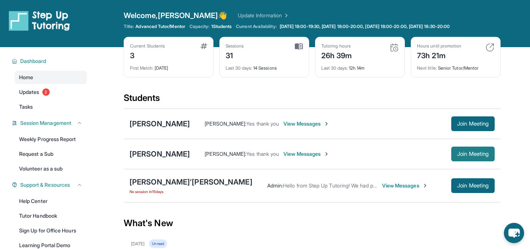 This screenshot has width=530, height=249. What do you see at coordinates (46, 123) in the screenshot?
I see `span: Session Management` at bounding box center [46, 123].